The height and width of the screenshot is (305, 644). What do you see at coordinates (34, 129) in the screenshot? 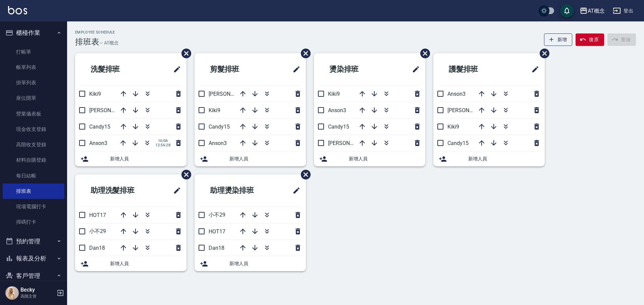
I see `a: 現金收支登錄` at bounding box center [34, 129].